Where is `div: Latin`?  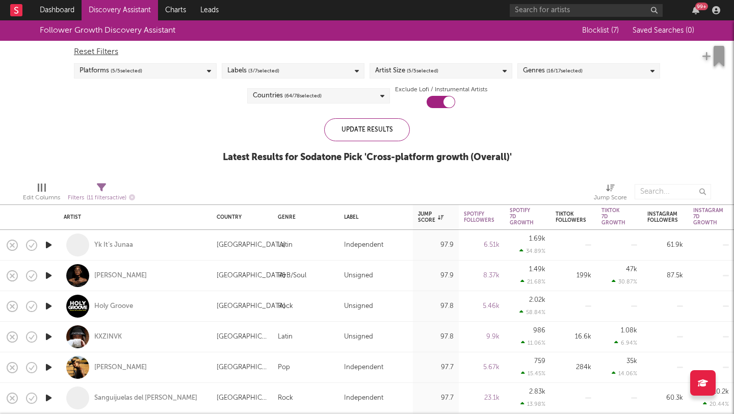
div: Latin is located at coordinates (285, 337).